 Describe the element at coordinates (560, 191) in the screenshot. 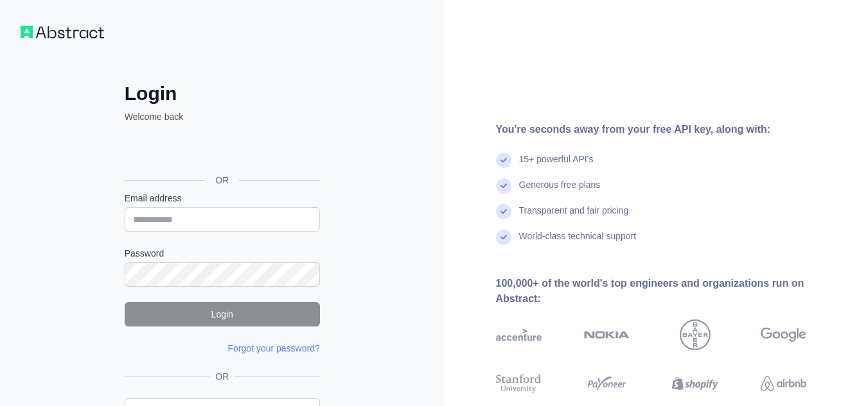

I see `div: Generous free plans` at that location.